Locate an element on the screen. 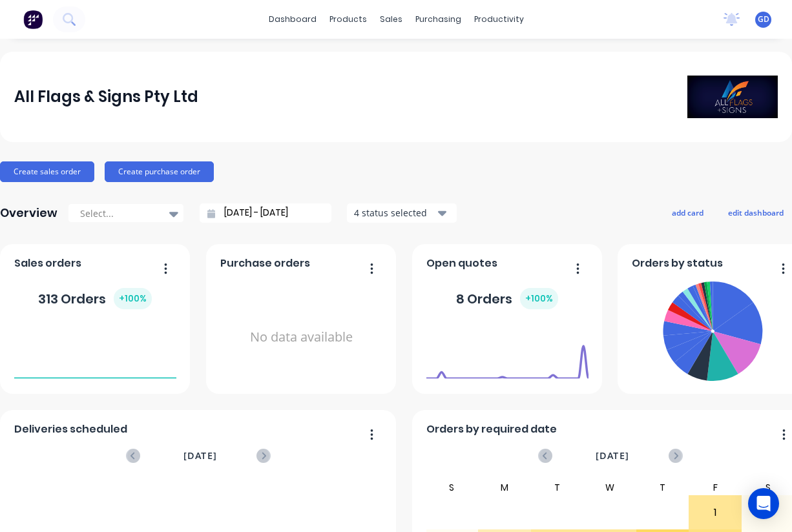 Image resolution: width=792 pixels, height=532 pixels. div: Open Intercom Messenger is located at coordinates (764, 504).